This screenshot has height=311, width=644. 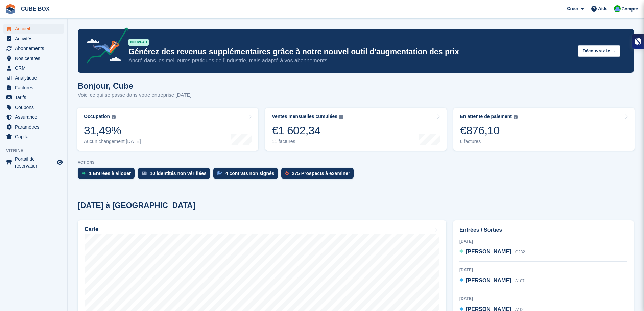 I want to click on span: Analytique, so click(x=35, y=78).